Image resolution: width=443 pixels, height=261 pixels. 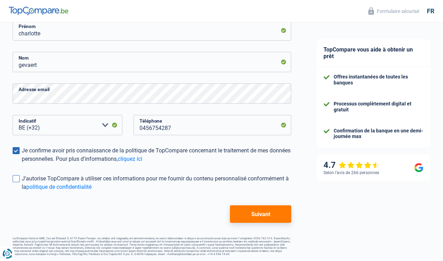 What do you see at coordinates (431, 11) in the screenshot?
I see `div: fr` at bounding box center [431, 11].